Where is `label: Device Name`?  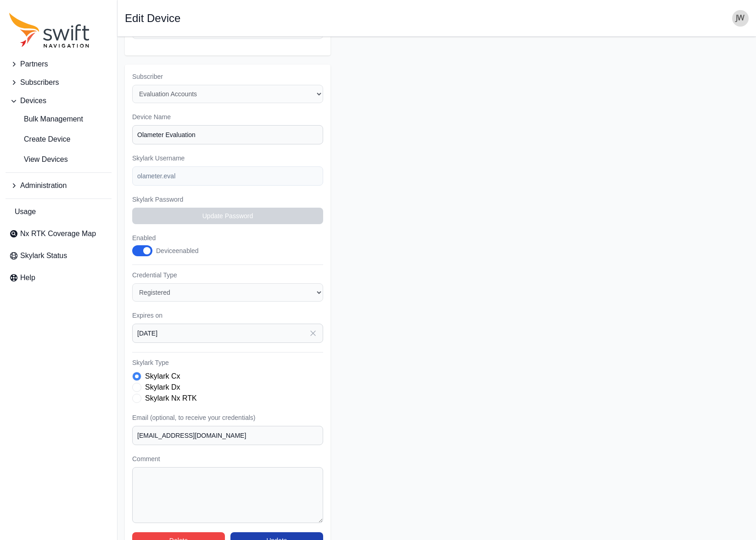 label: Device Name is located at coordinates (228, 117).